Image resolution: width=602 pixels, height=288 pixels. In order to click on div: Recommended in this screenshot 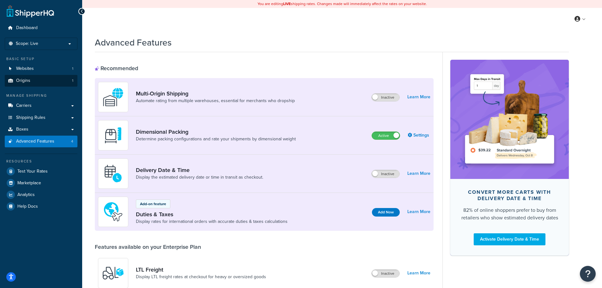, I will do `click(116, 68)`.